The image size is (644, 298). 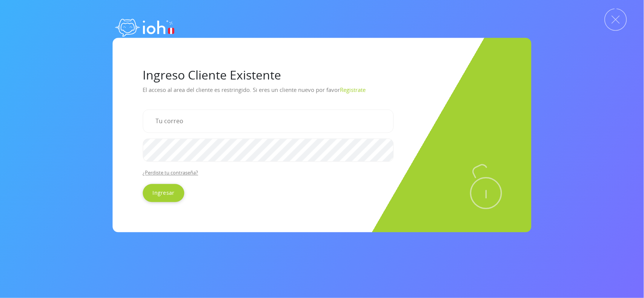 I want to click on p: El acceso al area del cliente es restringido. Si eres un cliente nuevo por favor, so click(x=322, y=93).